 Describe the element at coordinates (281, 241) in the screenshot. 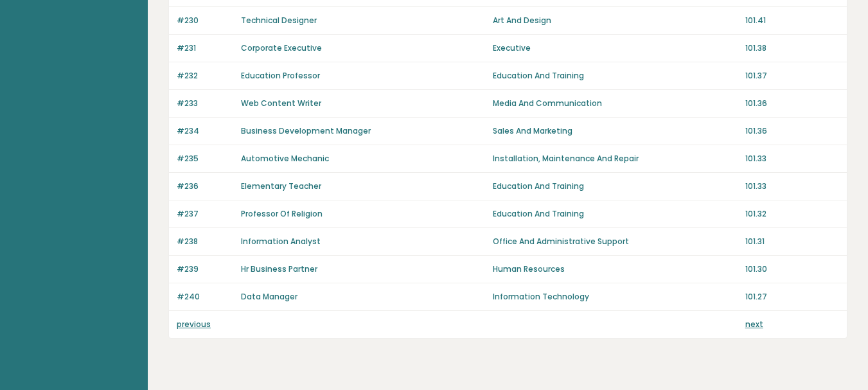

I see `a: Information Analyst` at that location.